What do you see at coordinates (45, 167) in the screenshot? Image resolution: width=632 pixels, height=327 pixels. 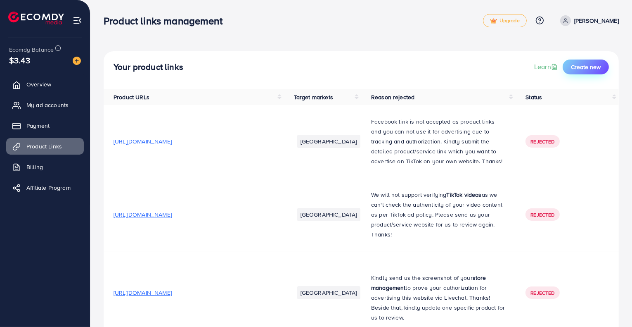 I see `a: Billing` at bounding box center [45, 167].